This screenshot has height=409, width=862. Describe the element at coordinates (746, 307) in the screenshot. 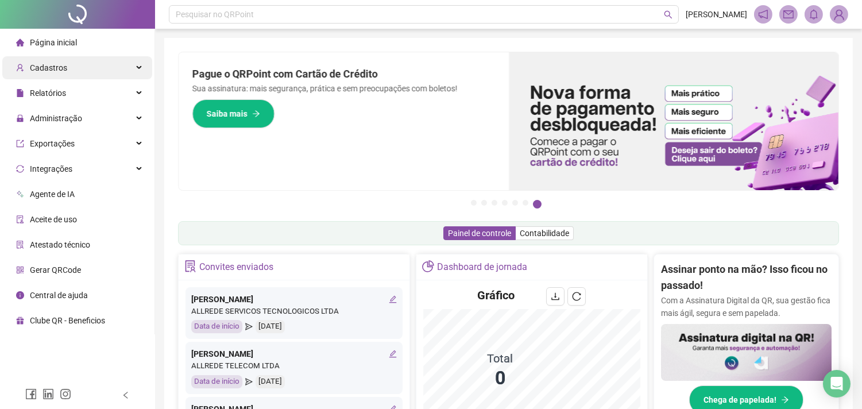

I see `p: Com a Assinatura Digital da QR, sua gestão fica mais ágil, segura e sem papelada.` at that location.